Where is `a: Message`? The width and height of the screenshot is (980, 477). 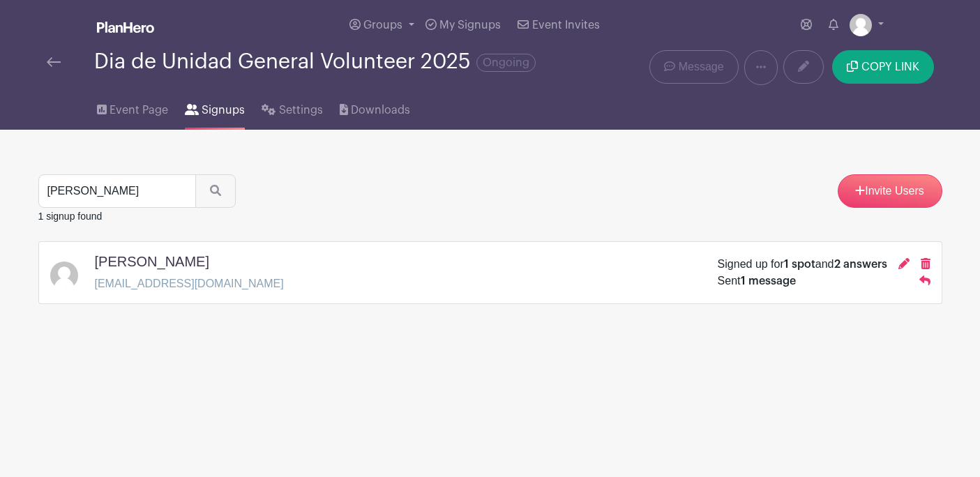
a: Message is located at coordinates (694, 67).